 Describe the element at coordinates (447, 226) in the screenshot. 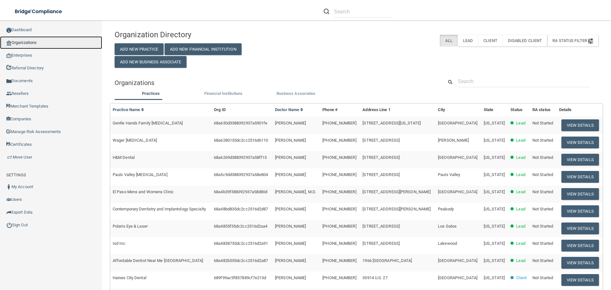

I see `span: Los Gatos` at that location.